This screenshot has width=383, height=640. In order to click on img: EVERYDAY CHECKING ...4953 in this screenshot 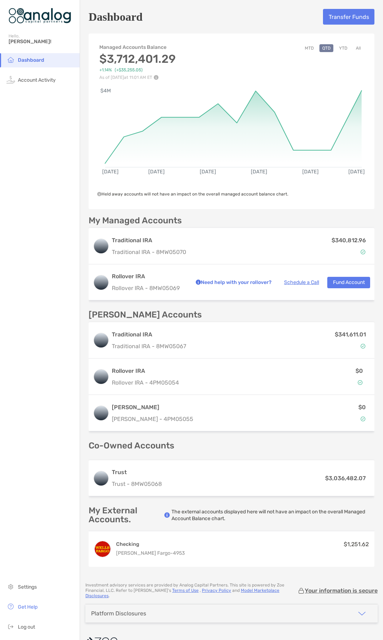, I will do `click(102, 549)`.